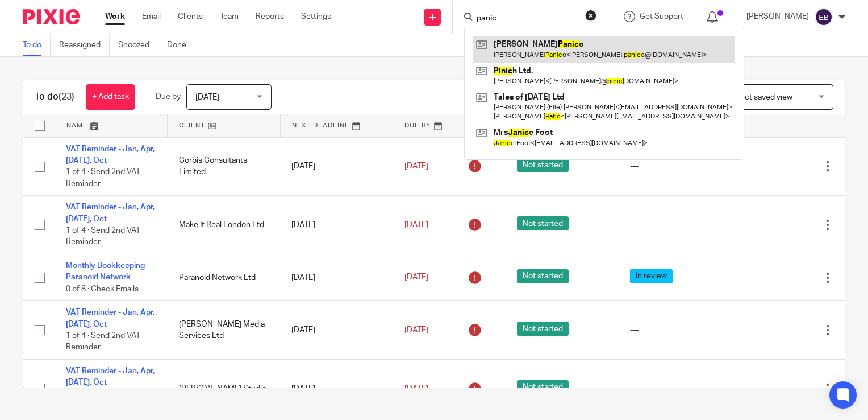 This screenshot has height=420, width=868. I want to click on a: Reassigned, so click(84, 45).